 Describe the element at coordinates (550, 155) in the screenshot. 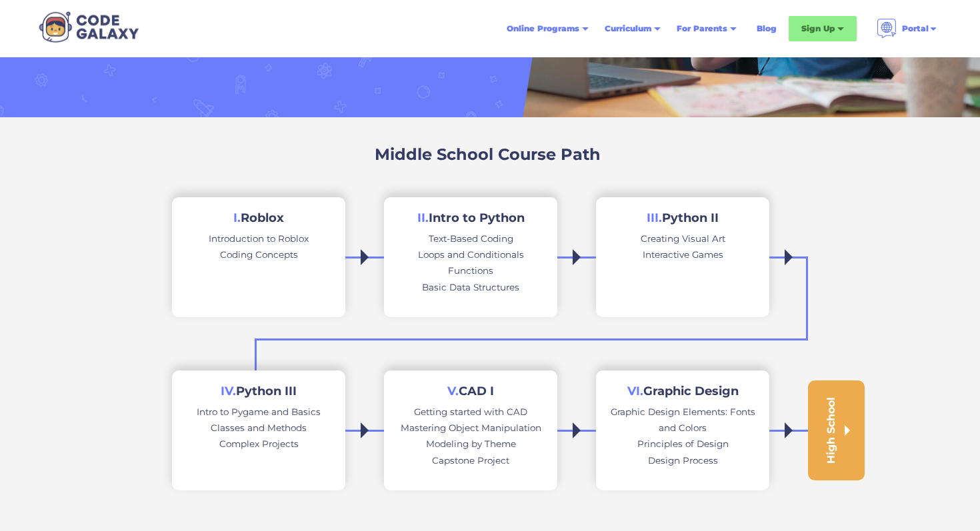

I see `h3: Course Path` at that location.